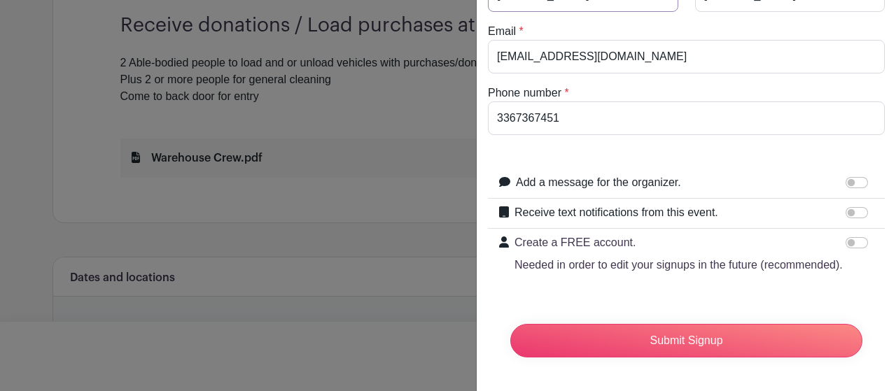 Image resolution: width=896 pixels, height=391 pixels. I want to click on label: Add a message for the organizer., so click(598, 183).